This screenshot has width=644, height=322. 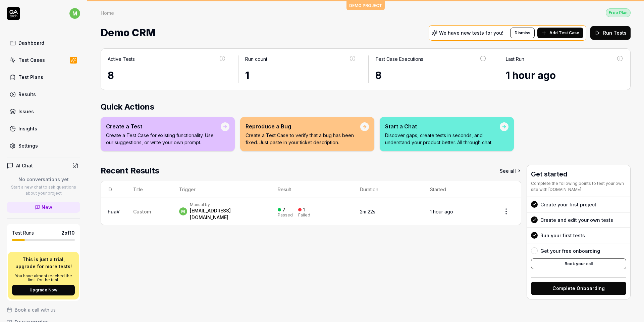 What do you see at coordinates (35, 309) in the screenshot?
I see `span: Book a call with us` at bounding box center [35, 309].